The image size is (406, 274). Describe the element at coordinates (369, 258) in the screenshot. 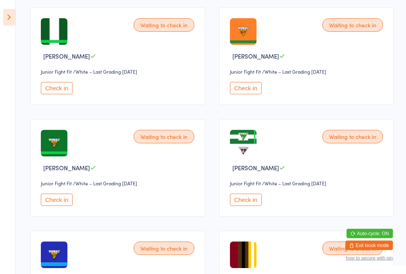

I see `button: how to secure with pin` at that location.